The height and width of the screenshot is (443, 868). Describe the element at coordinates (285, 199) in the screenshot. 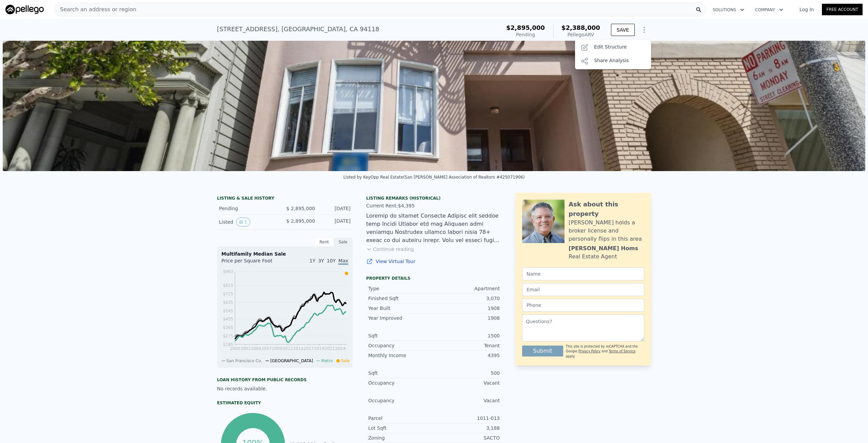

I see `div: LISTING & SALE HISTORY` at that location.